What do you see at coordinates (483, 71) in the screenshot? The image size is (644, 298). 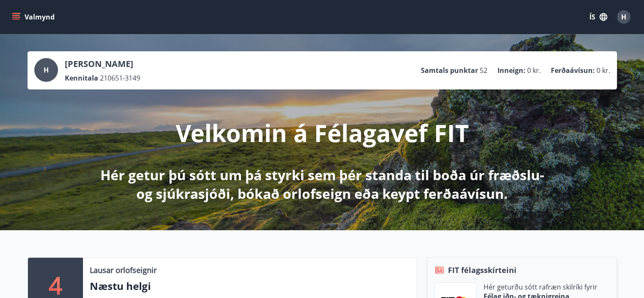 I see `span: 52` at bounding box center [483, 71].